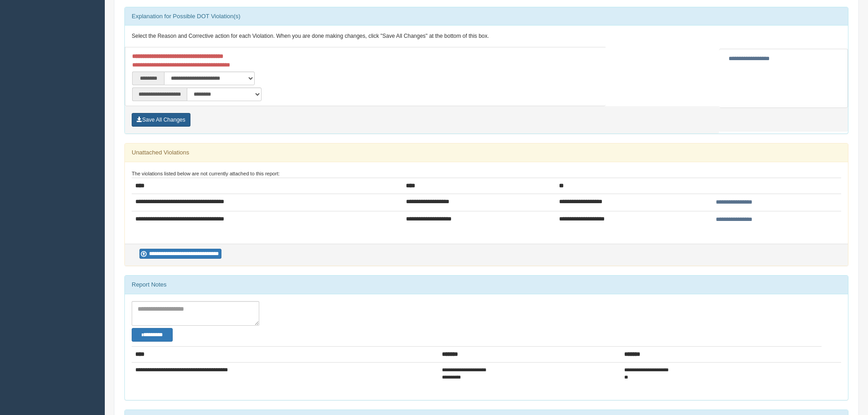  I want to click on button: Change Filter Options, so click(152, 335).